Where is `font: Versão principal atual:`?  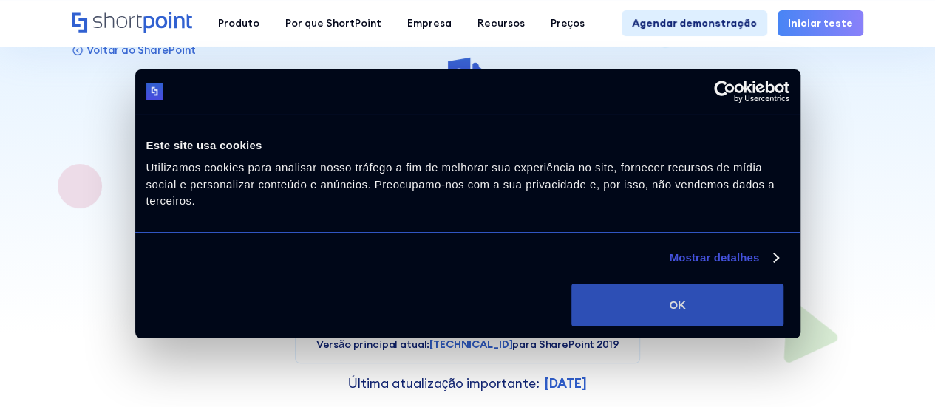 font: Versão principal atual: is located at coordinates (373, 345).